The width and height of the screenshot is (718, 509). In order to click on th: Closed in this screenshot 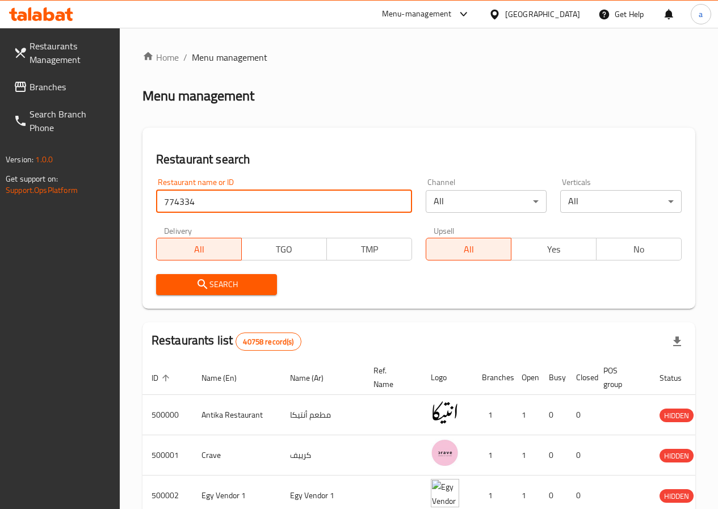, I will do `click(581, 378)`.